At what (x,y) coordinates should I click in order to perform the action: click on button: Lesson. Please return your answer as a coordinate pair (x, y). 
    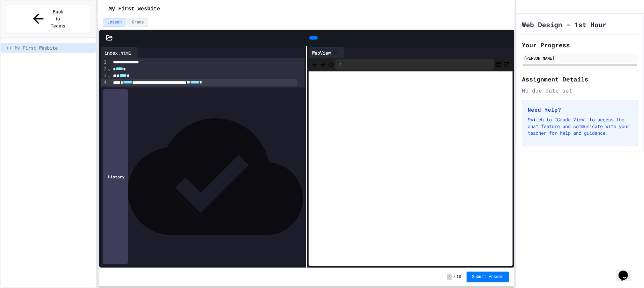
    Looking at the image, I should click on (114, 23).